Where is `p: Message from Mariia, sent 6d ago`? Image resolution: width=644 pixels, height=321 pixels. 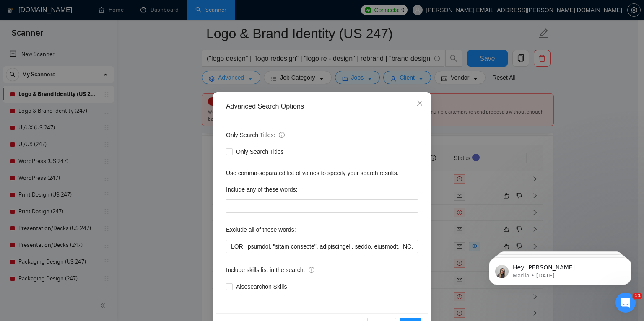
p: Message from Mariia, sent 6d ago is located at coordinates (90, 36).